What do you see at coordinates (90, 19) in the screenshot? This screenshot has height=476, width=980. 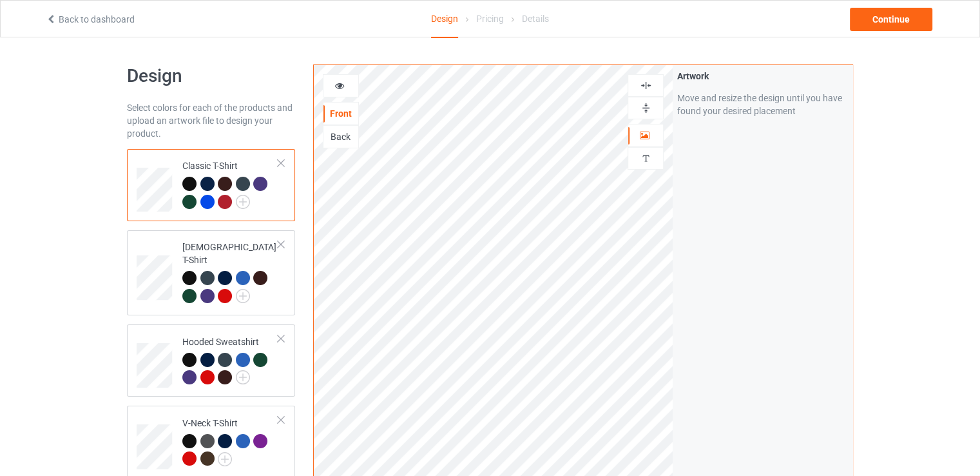 I see `a: Back to dashboard` at bounding box center [90, 19].